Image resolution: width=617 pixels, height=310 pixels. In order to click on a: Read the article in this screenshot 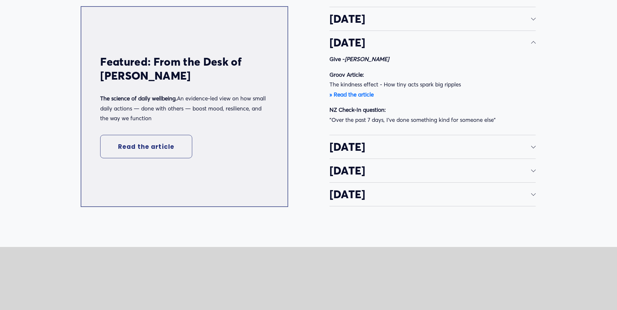, I will do `click(146, 146)`.